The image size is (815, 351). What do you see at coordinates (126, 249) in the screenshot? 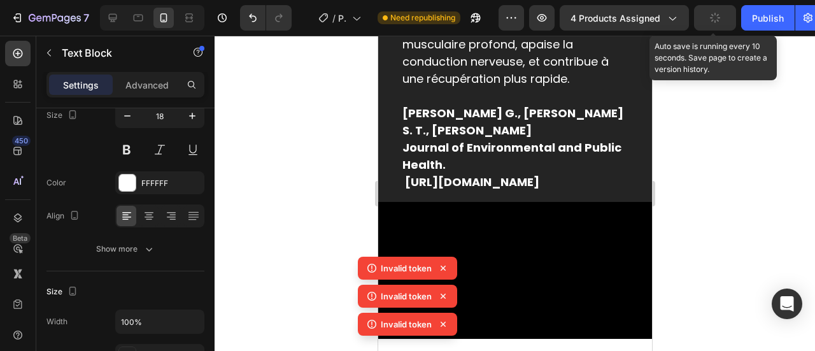
I see `div: Show more` at bounding box center [126, 249].